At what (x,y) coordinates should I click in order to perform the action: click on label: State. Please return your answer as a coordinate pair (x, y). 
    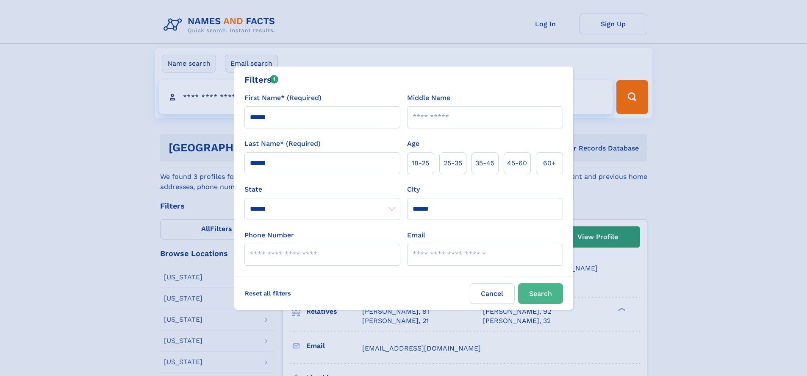
    Looking at the image, I should click on (322, 189).